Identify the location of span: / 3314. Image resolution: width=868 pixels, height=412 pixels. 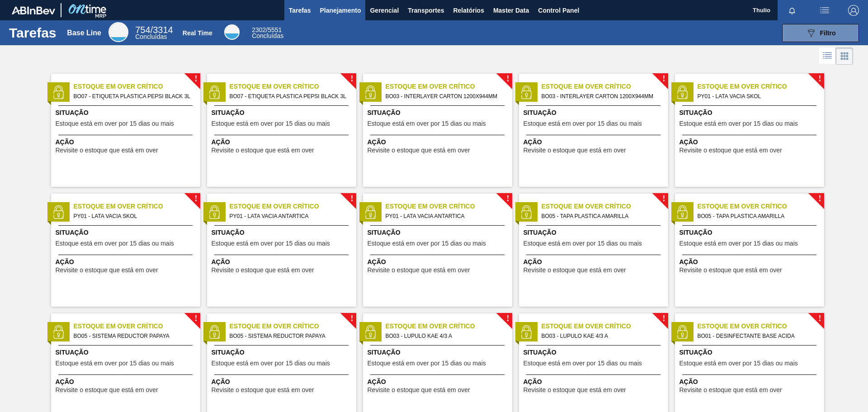
(153, 30).